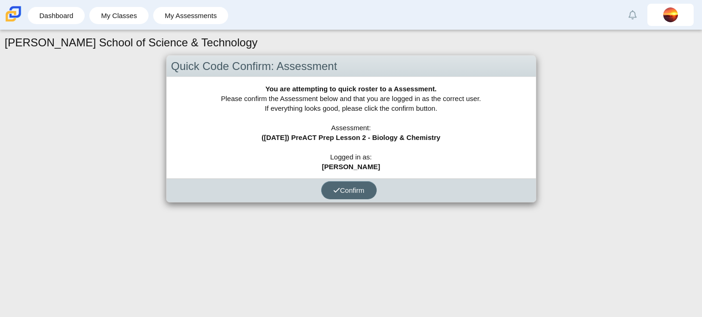  What do you see at coordinates (351, 127) in the screenshot?
I see `div: Please confirm the Assessment below and that you are logged in as the correct user. If everything...` at bounding box center [351, 127].